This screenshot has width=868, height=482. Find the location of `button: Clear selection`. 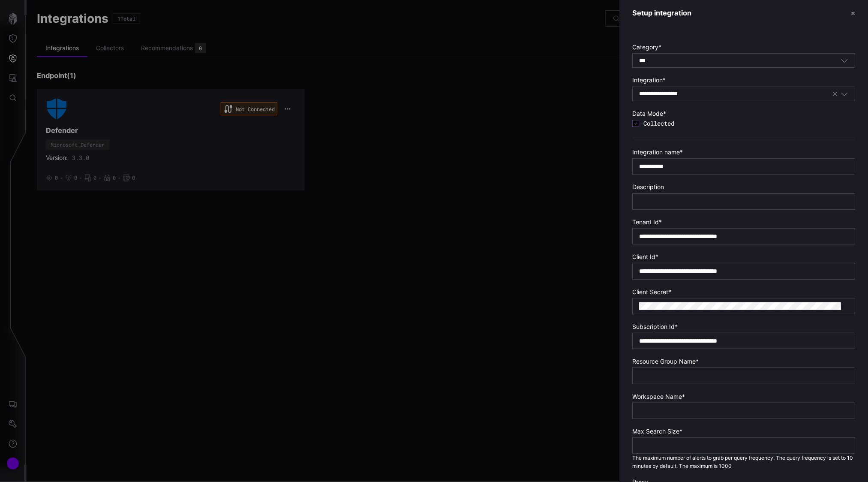

button: Clear selection is located at coordinates (835, 94).